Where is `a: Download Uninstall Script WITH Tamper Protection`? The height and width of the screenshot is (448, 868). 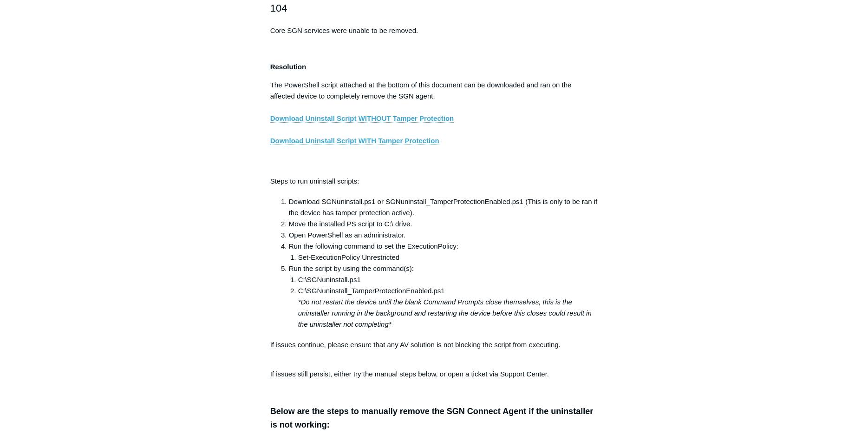 a: Download Uninstall Script WITH Tamper Protection is located at coordinates (355, 140).